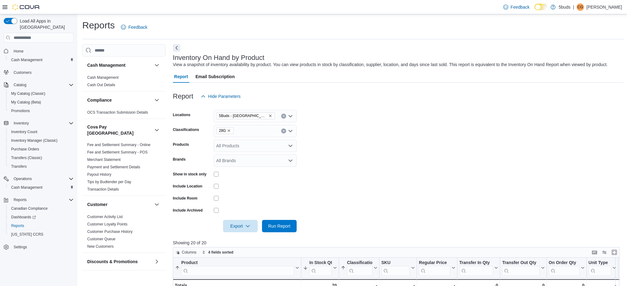 The height and width of the screenshot is (286, 627). What do you see at coordinates (124, 114) in the screenshot?
I see `div: Compliance` at bounding box center [124, 114].